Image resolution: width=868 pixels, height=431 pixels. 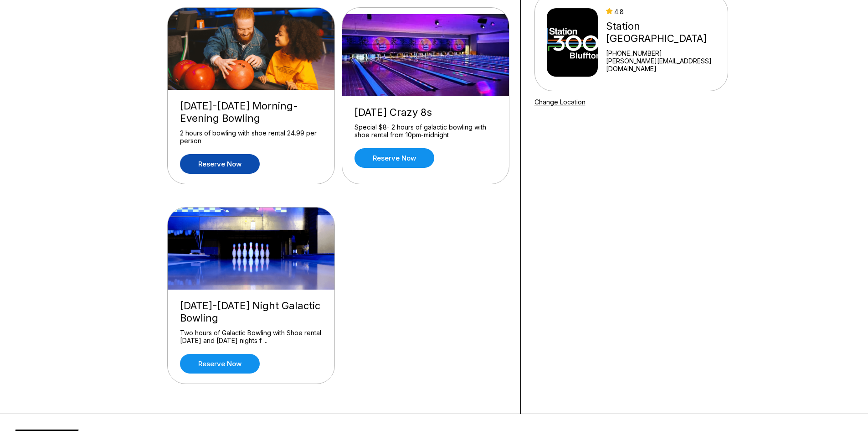 What do you see at coordinates (251, 49) in the screenshot?
I see `img: Friday-Sunday Morning-Evening Bowling` at bounding box center [251, 49].